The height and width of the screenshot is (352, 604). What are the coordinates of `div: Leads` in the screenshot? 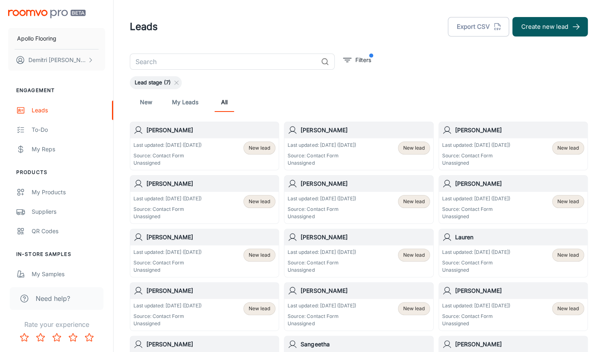 It's located at (68, 110).